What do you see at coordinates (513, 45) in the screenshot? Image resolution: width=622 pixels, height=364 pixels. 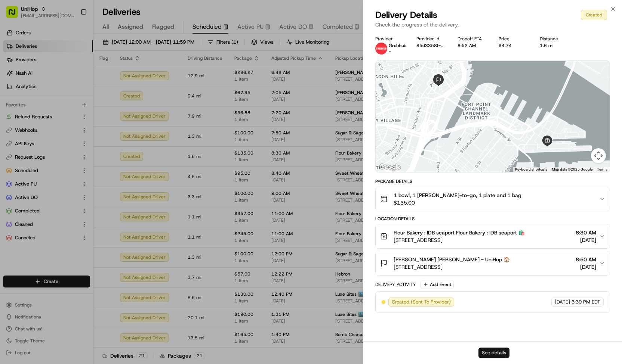 I see `div: $4.74` at bounding box center [513, 45].